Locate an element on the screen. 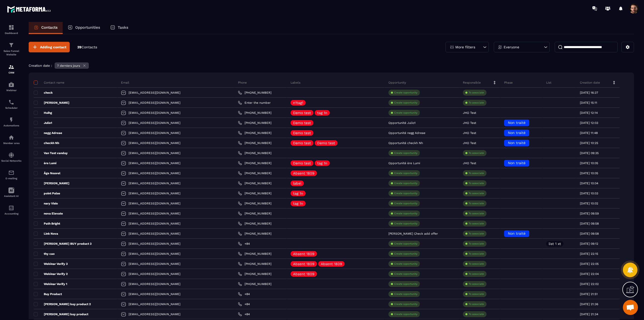 The image size is (644, 320). p: Sales Funnel Website is located at coordinates (11, 53).